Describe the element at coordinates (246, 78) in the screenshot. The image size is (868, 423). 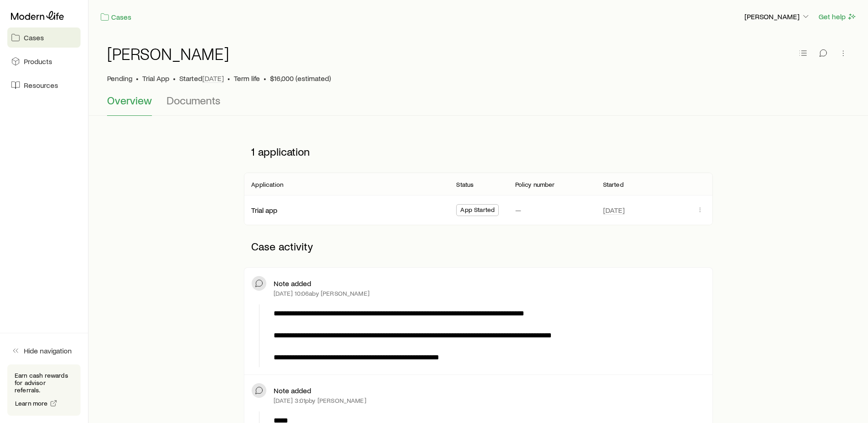
I see `span: Term life` at that location.